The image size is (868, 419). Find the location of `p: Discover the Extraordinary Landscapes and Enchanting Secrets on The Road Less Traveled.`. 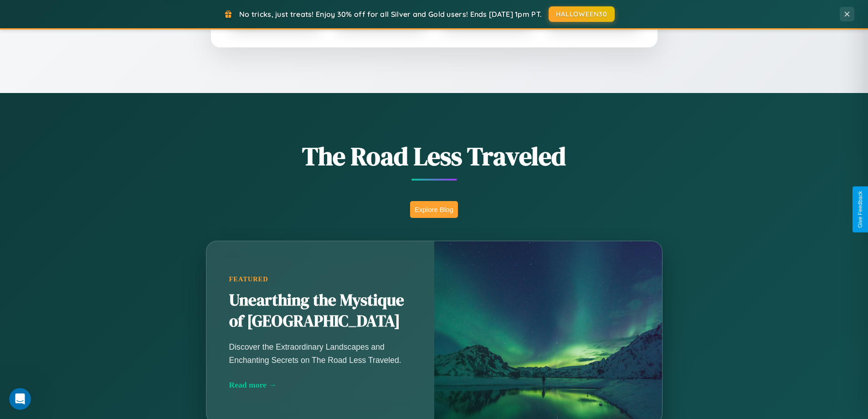

p: Discover the Extraordinary Landscapes and Enchanting Secrets on The Road Less Traveled. is located at coordinates (320, 353).